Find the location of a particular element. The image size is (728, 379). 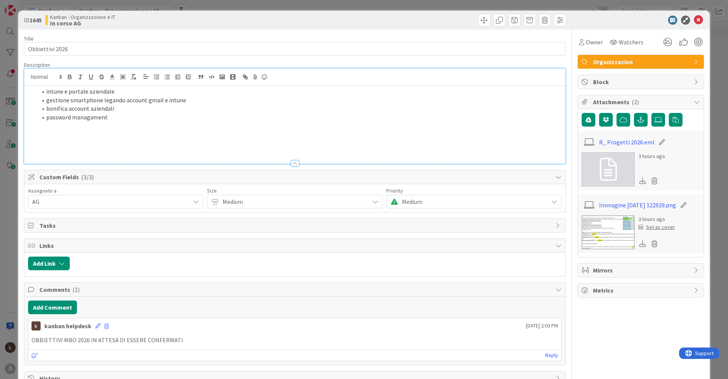

span: Metrics is located at coordinates (642, 290).